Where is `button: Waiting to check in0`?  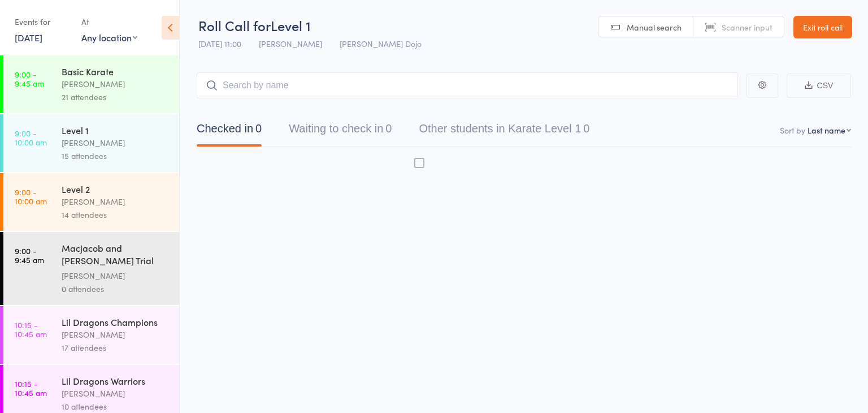 button: Waiting to check in0 is located at coordinates (340, 131).